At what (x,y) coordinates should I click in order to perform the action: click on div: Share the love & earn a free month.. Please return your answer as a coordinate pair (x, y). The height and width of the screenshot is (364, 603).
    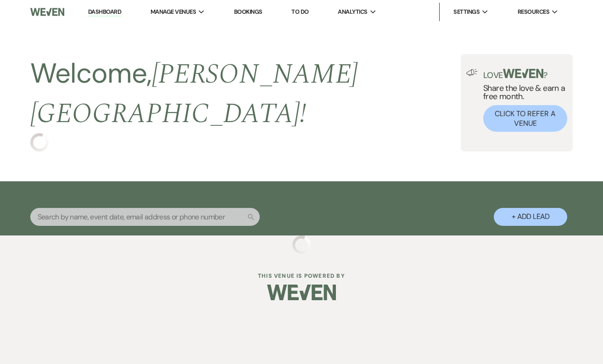
    Looking at the image, I should click on (522, 100).